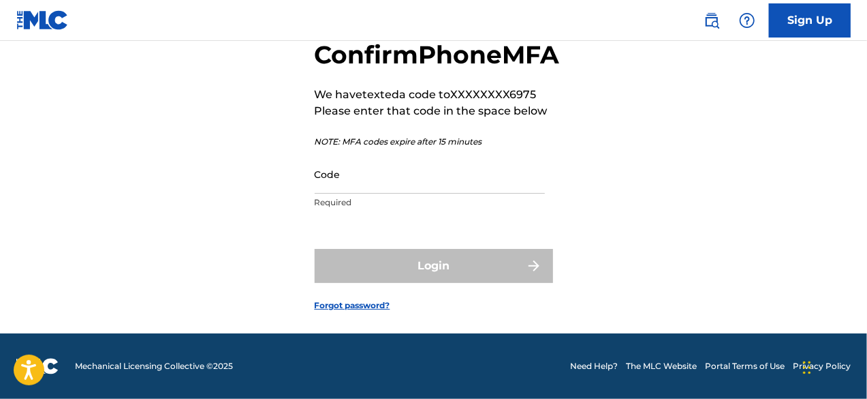 Image resolution: width=867 pixels, height=399 pixels. Describe the element at coordinates (745, 366) in the screenshot. I see `a: Portal Terms of Use` at that location.